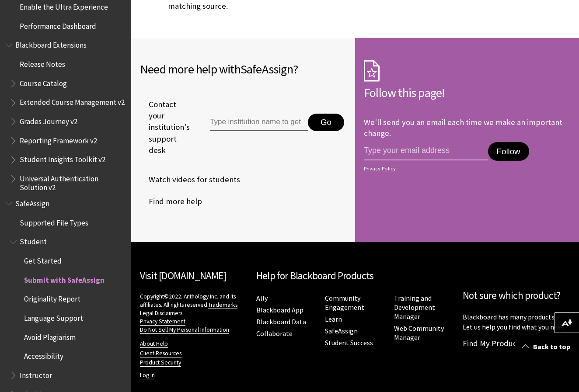  Describe the element at coordinates (415, 307) in the screenshot. I see `a: Training and Development Manager` at that location.